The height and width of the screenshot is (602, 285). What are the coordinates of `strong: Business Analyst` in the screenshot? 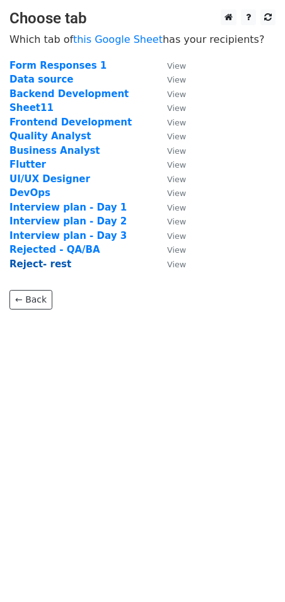 It's located at (55, 151).